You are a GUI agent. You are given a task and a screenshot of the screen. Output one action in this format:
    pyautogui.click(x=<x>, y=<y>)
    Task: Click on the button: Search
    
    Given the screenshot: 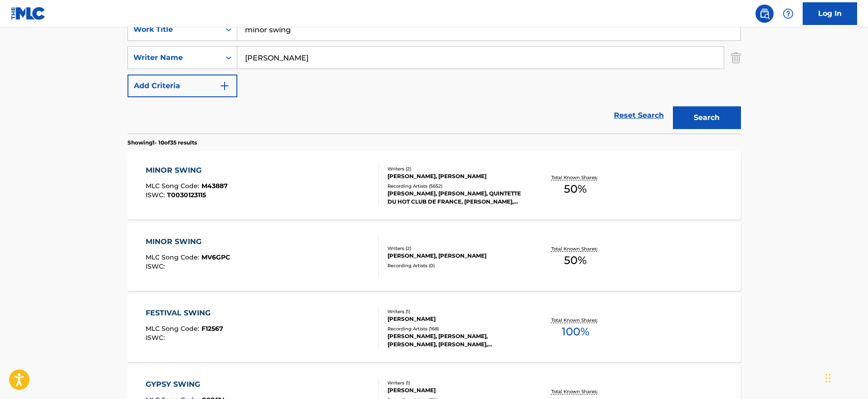 What is the action you would take?
    pyautogui.click(x=707, y=118)
    